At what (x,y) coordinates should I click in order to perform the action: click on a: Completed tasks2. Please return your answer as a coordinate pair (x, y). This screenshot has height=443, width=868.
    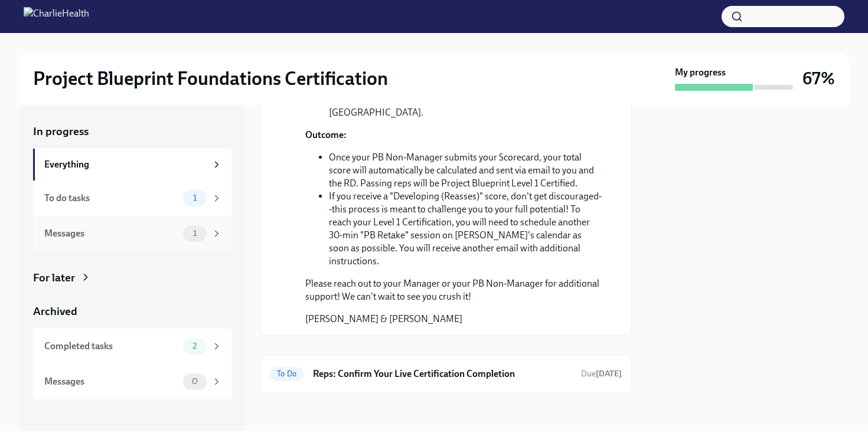
    Looking at the image, I should click on (132, 347).